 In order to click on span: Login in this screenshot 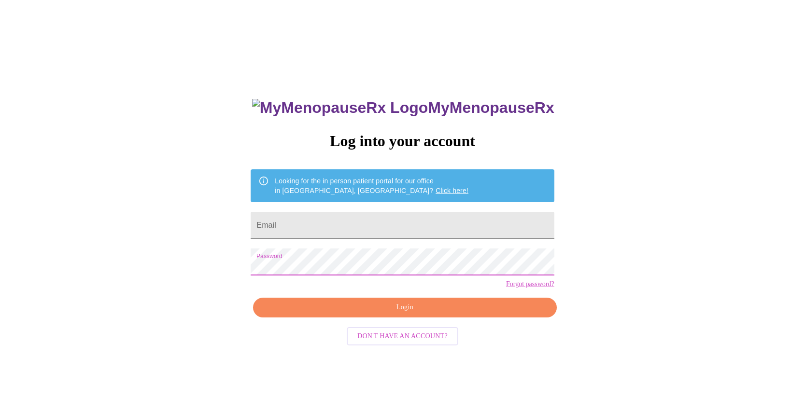, I will do `click(405, 308)`.